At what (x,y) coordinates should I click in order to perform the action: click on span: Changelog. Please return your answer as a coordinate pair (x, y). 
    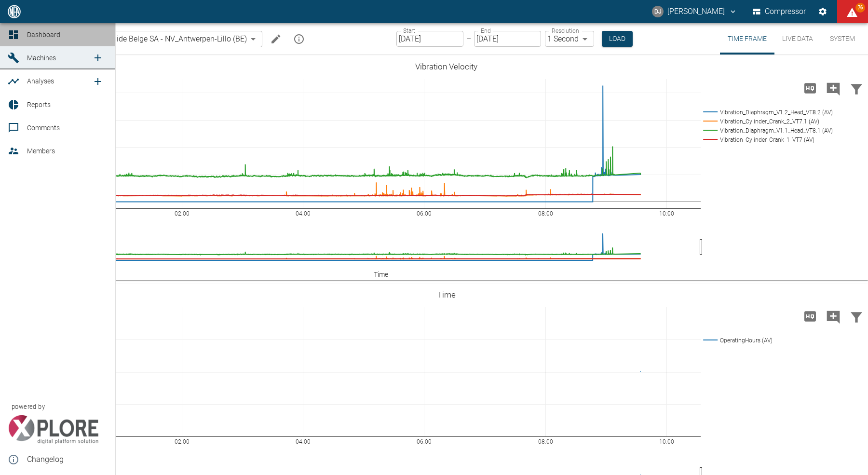
    Looking at the image, I should click on (67, 460).